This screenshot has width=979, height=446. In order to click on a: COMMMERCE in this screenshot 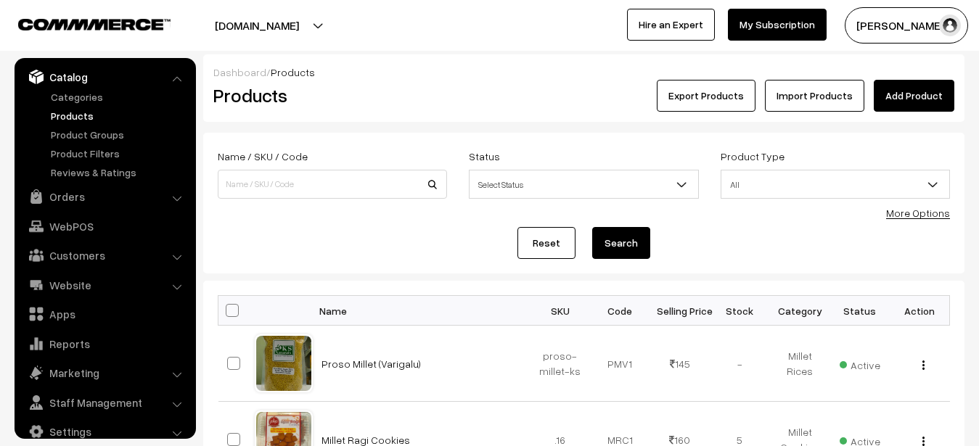, I will do `click(81, 23)`.